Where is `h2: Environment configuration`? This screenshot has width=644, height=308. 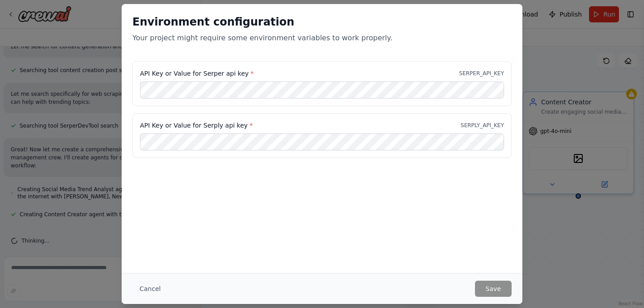
h2: Environment configuration is located at coordinates (322, 22).